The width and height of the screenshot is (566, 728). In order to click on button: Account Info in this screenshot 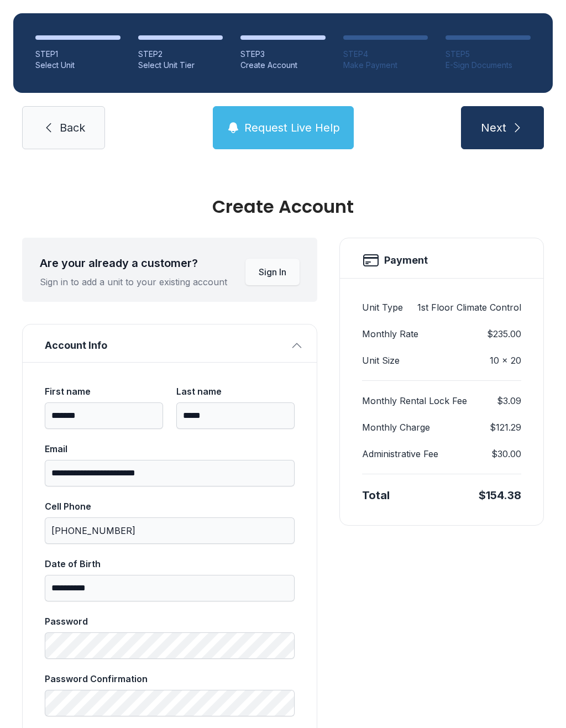, I will do `click(170, 343)`.